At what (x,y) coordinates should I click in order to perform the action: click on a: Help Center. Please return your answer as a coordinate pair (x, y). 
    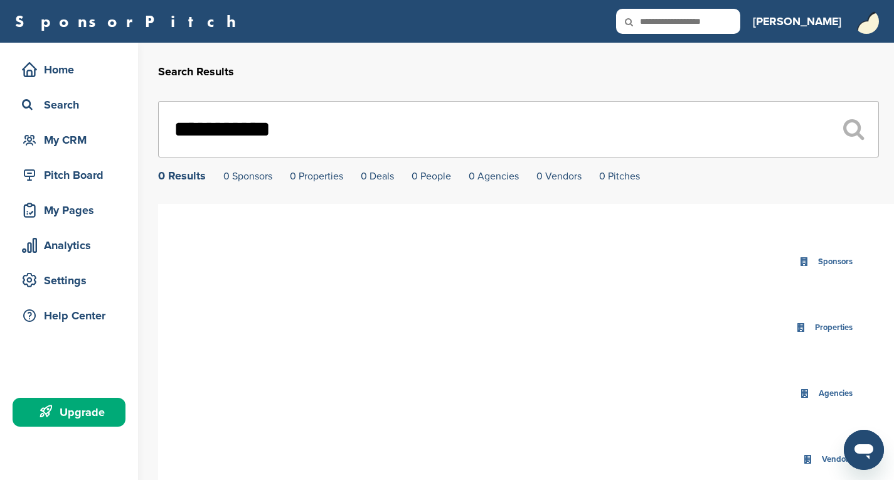
    Looking at the image, I should click on (69, 316).